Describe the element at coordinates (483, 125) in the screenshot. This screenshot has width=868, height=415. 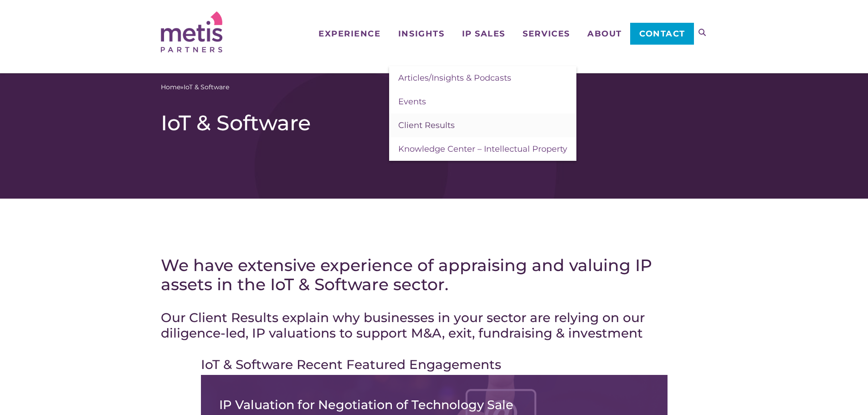
I see `a: Client Results` at that location.